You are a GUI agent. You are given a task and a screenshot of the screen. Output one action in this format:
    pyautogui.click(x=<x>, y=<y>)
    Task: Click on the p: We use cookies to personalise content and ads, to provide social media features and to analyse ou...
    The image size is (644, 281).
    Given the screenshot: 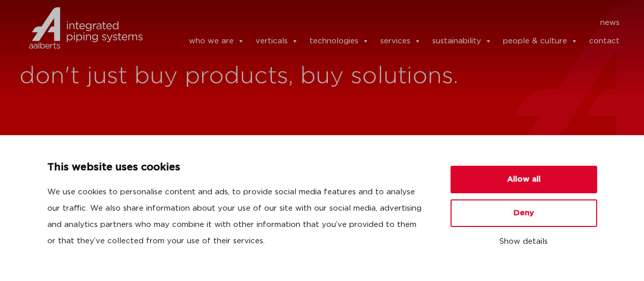 What is the action you would take?
    pyautogui.click(x=237, y=216)
    